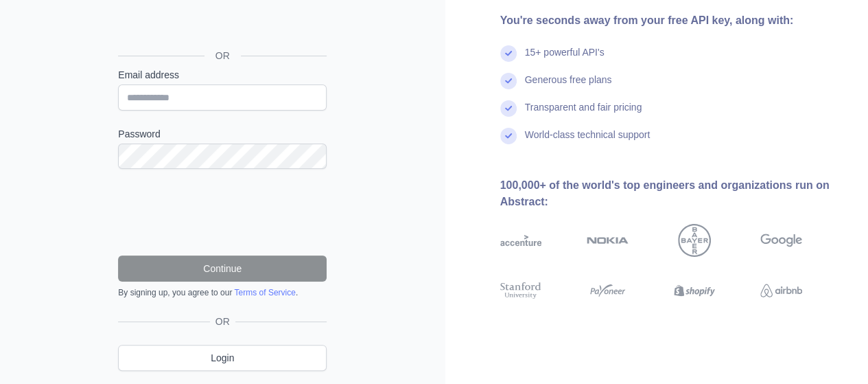 This screenshot has height=384, width=868. What do you see at coordinates (568, 87) in the screenshot?
I see `div: Generous free plans` at bounding box center [568, 87].